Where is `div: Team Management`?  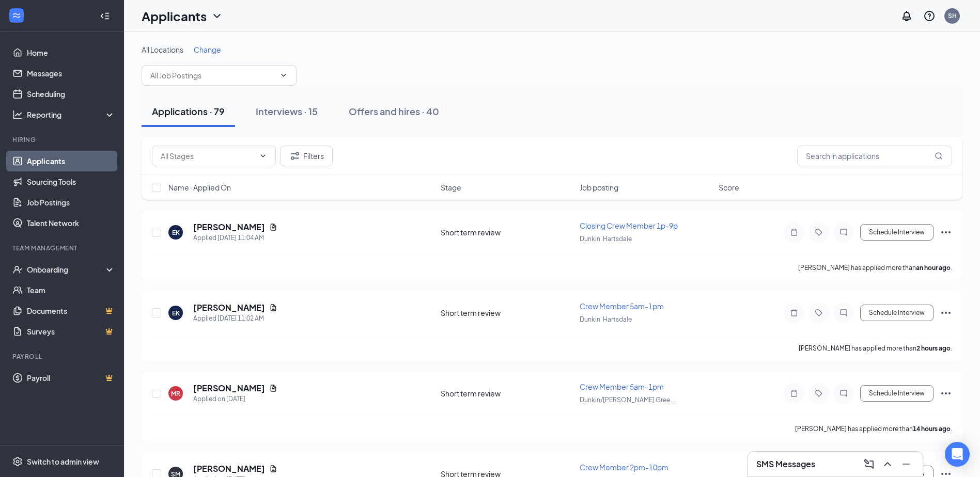
div: Team Management is located at coordinates (63, 248).